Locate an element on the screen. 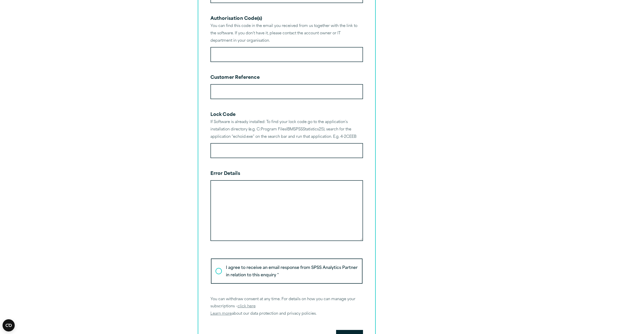 The height and width of the screenshot is (334, 644). div: You can find this code in the email you received from us together with the link to the software. ... is located at coordinates (287, 34).